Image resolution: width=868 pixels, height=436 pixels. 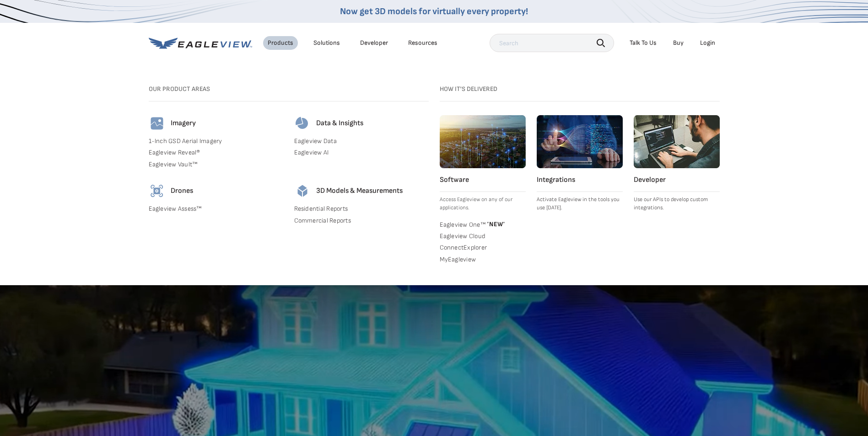 I want to click on input: Search, so click(x=552, y=43).